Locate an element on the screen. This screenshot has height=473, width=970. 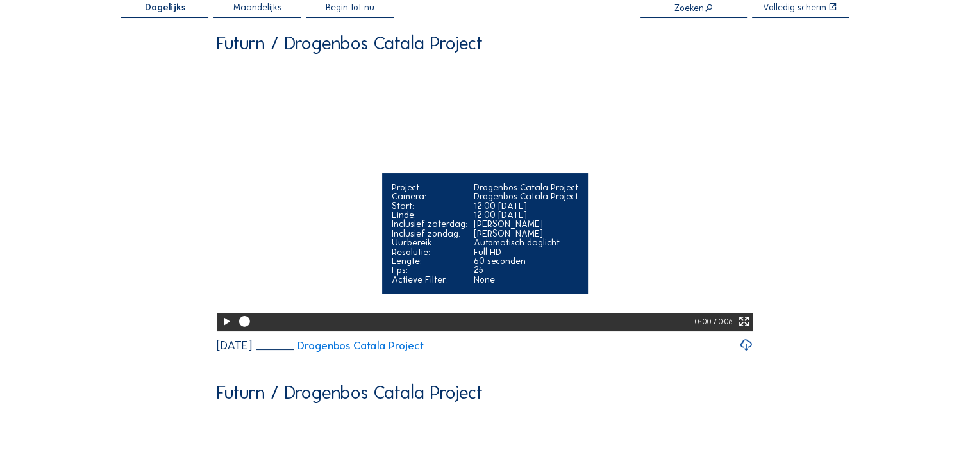
div: None is located at coordinates (526, 280).